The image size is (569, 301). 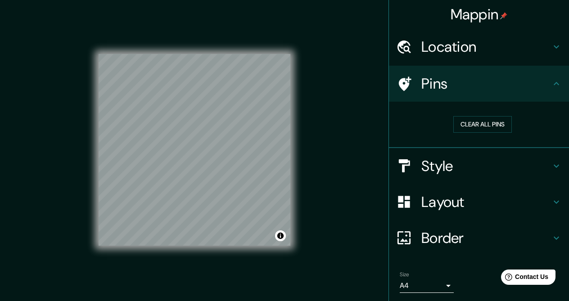 What do you see at coordinates (486, 84) in the screenshot?
I see `h4: Pins` at bounding box center [486, 84].